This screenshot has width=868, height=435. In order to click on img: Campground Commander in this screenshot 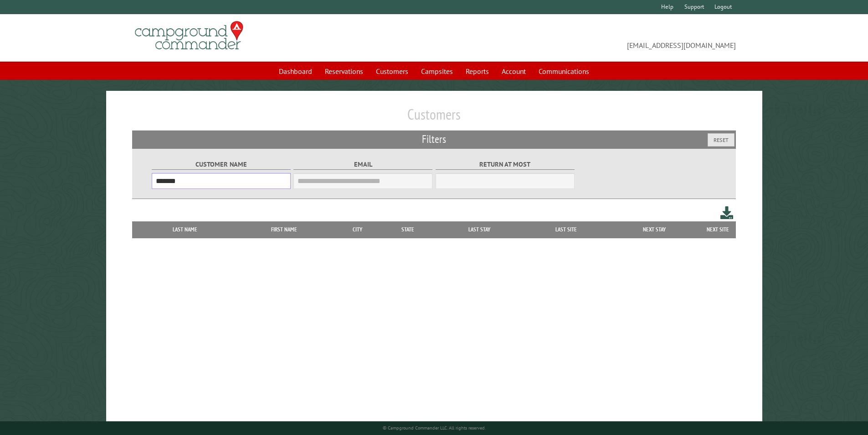, I will do `click(189, 35)`.